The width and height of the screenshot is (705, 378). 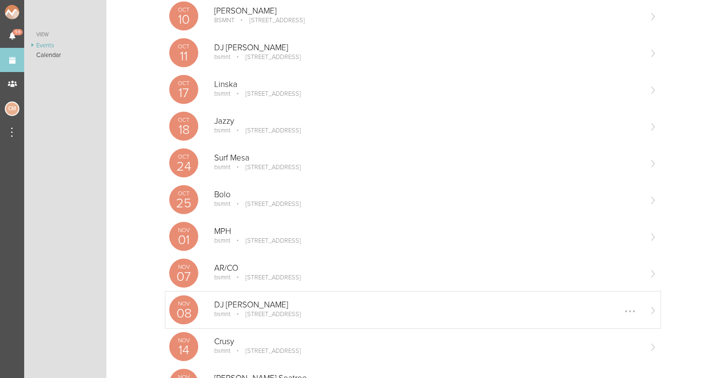 What do you see at coordinates (184, 19) in the screenshot?
I see `p: 10` at bounding box center [184, 19].